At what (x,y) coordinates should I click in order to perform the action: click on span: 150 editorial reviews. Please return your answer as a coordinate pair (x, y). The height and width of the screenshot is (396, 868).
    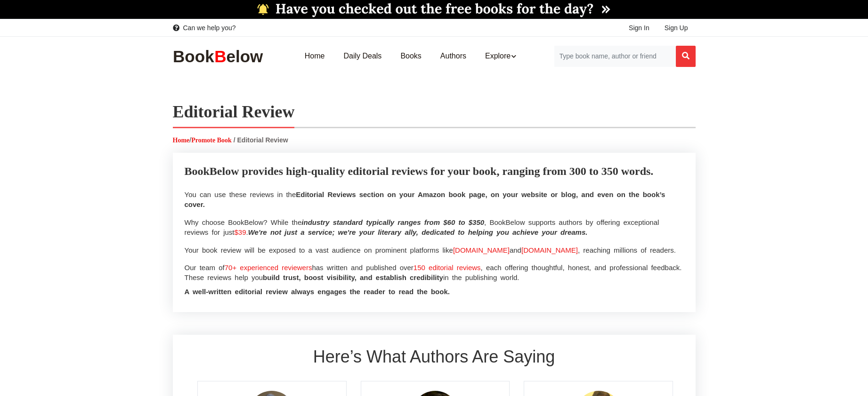
    Looking at the image, I should click on (447, 267).